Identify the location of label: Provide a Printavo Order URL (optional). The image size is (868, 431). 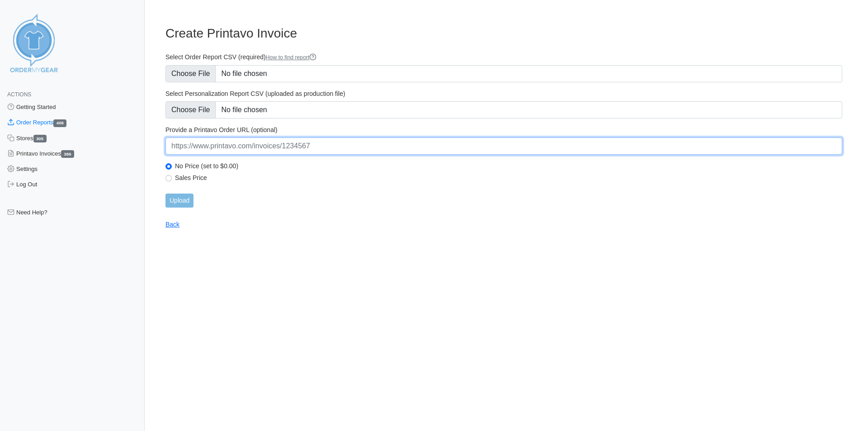
(504, 130).